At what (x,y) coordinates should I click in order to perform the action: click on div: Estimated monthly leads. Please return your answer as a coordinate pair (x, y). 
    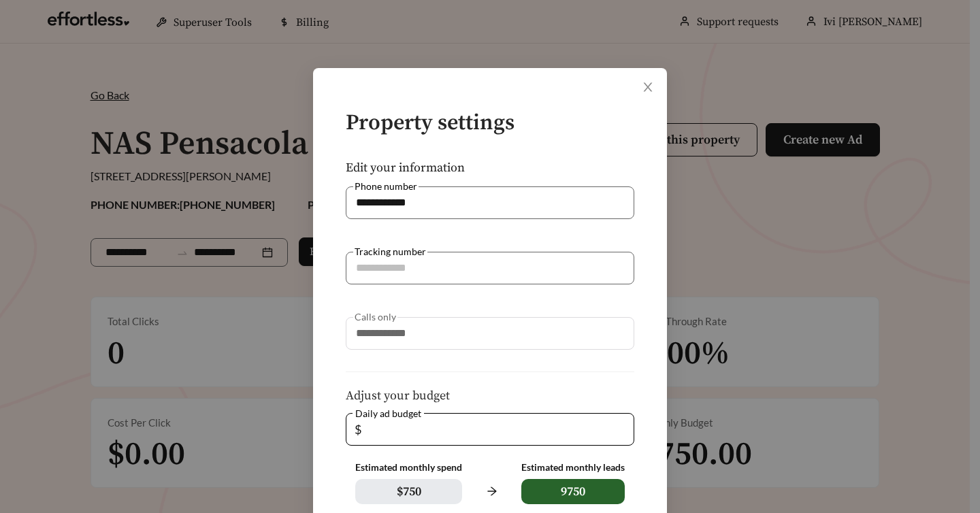
    Looking at the image, I should click on (573, 467).